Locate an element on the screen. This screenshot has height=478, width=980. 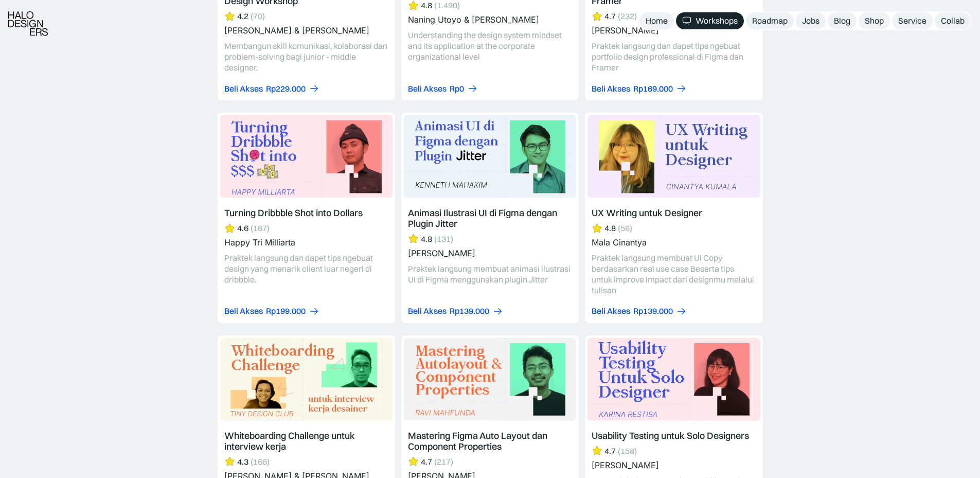
a: Collab is located at coordinates (953, 21).